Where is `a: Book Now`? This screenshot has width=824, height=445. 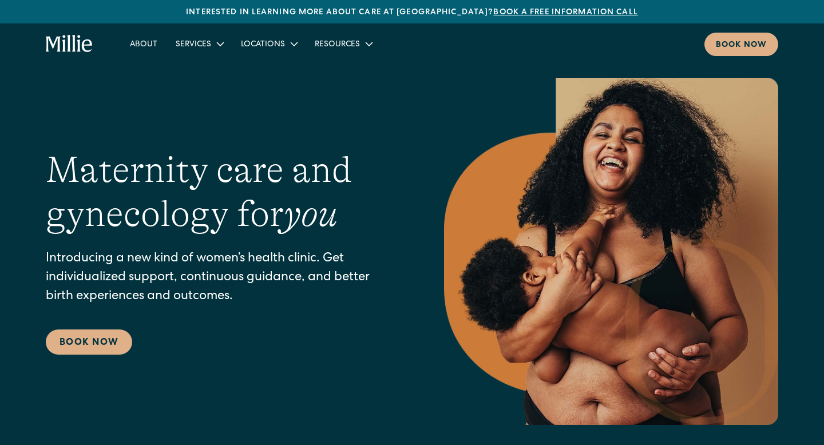
a: Book Now is located at coordinates (89, 342).